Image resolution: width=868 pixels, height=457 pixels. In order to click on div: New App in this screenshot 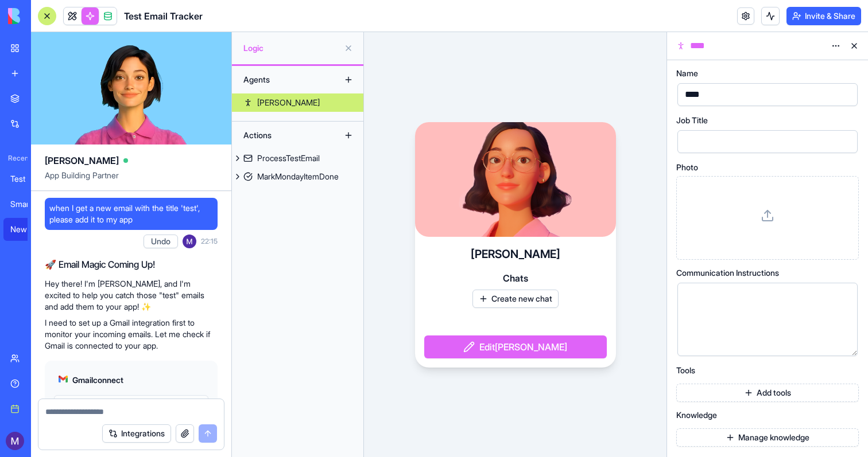, I will do `click(26, 230)`.